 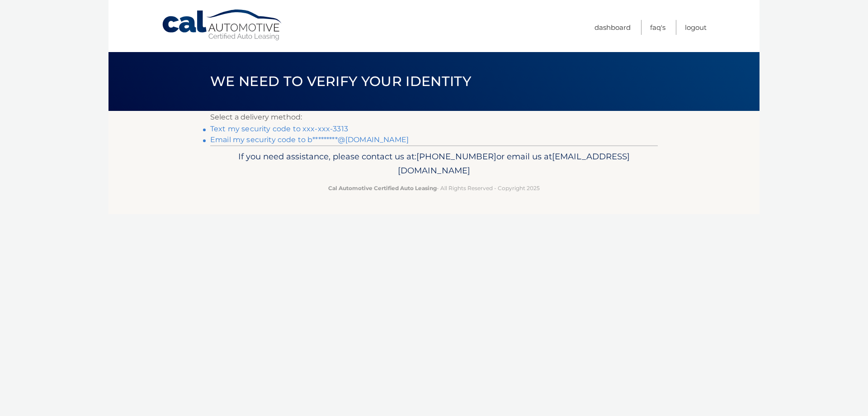 What do you see at coordinates (434, 117) in the screenshot?
I see `p: Select a delivery method:` at bounding box center [434, 117].